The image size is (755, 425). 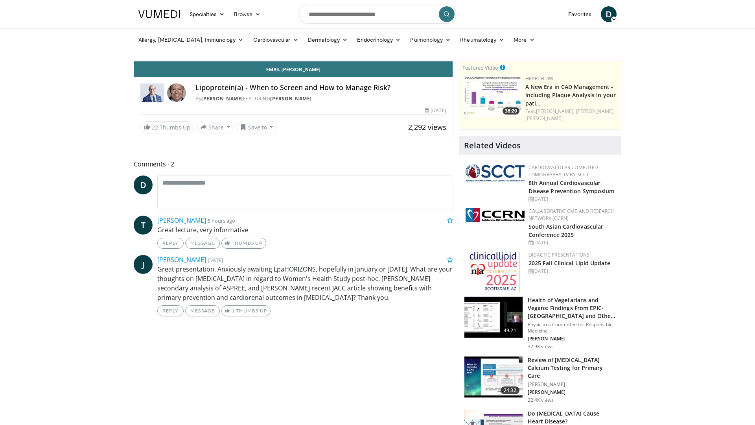 I want to click on a: Rheumatology, so click(x=482, y=40).